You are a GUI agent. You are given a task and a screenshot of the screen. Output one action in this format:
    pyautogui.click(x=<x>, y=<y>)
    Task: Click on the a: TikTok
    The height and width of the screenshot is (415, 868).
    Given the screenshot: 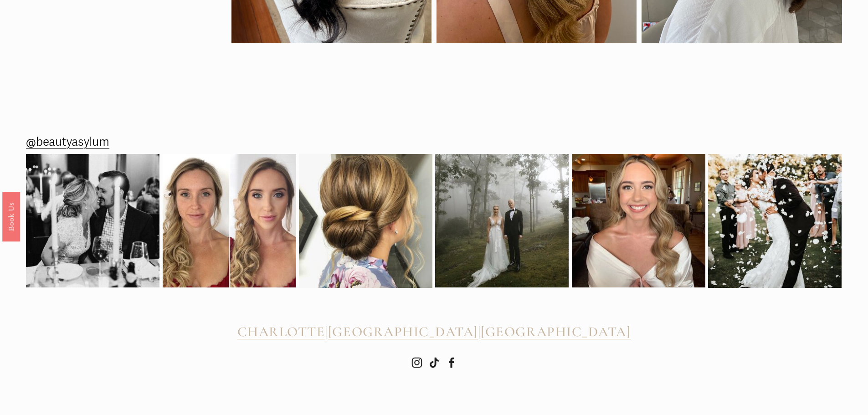 What is the action you would take?
    pyautogui.click(x=434, y=363)
    